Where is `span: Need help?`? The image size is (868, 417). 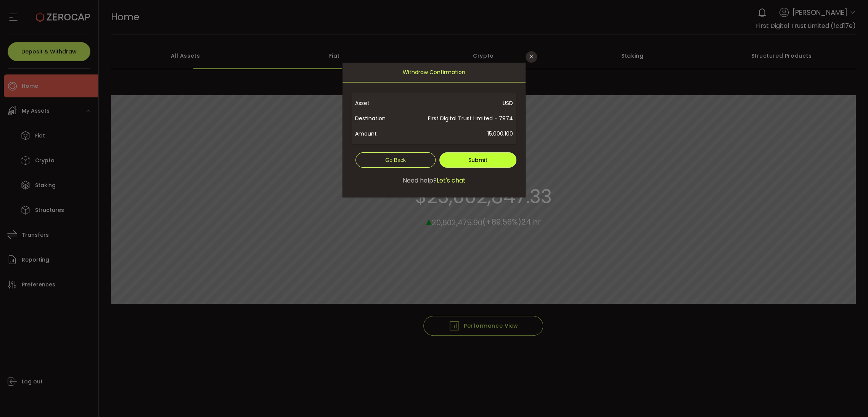 span: Need help? is located at coordinates (420, 180).